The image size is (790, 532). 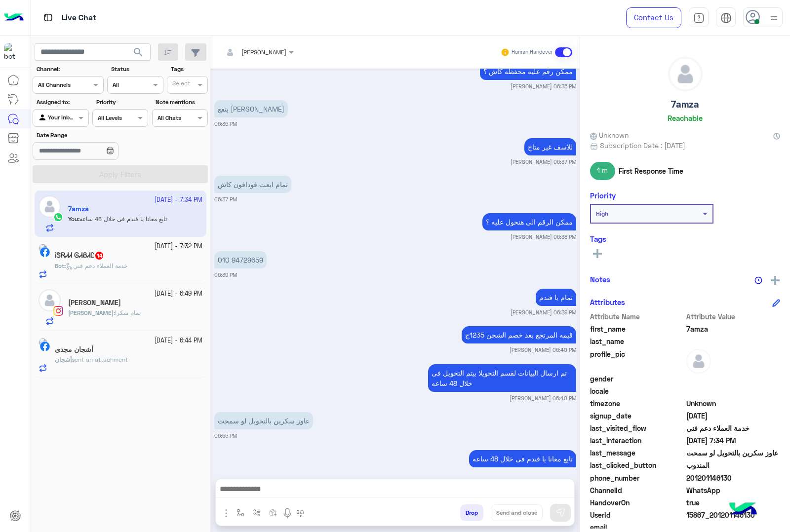 What do you see at coordinates (637, 428) in the screenshot?
I see `span: last_visited_flow` at bounding box center [637, 428].